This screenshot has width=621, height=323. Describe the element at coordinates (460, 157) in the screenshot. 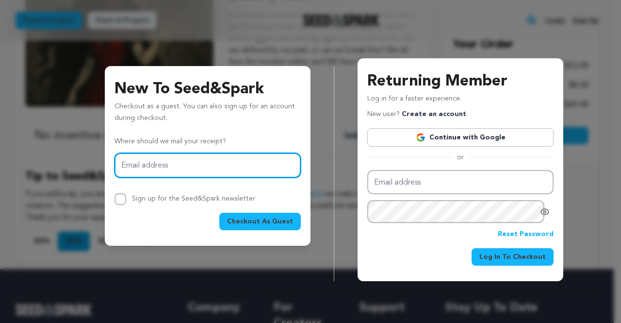

I see `span: or` at that location.